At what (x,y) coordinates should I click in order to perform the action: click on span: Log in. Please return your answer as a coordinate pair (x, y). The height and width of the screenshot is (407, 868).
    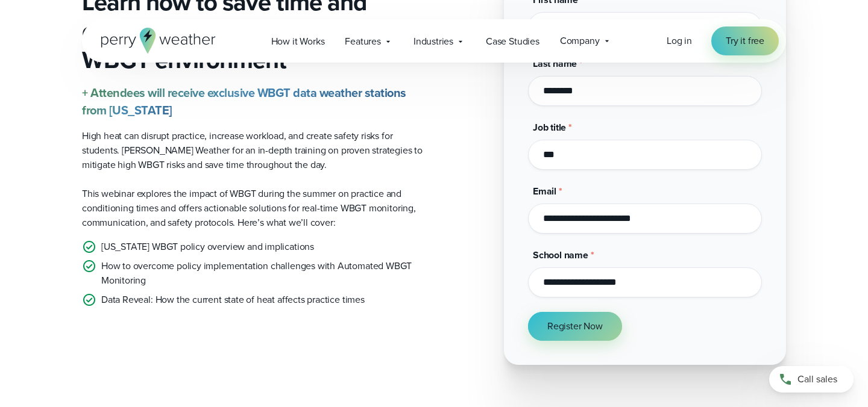
    Looking at the image, I should click on (679, 40).